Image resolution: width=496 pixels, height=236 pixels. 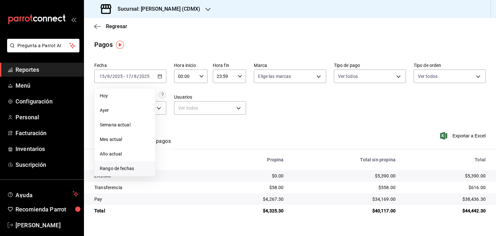 I want to click on button: Ver pagos, so click(x=158, y=143).